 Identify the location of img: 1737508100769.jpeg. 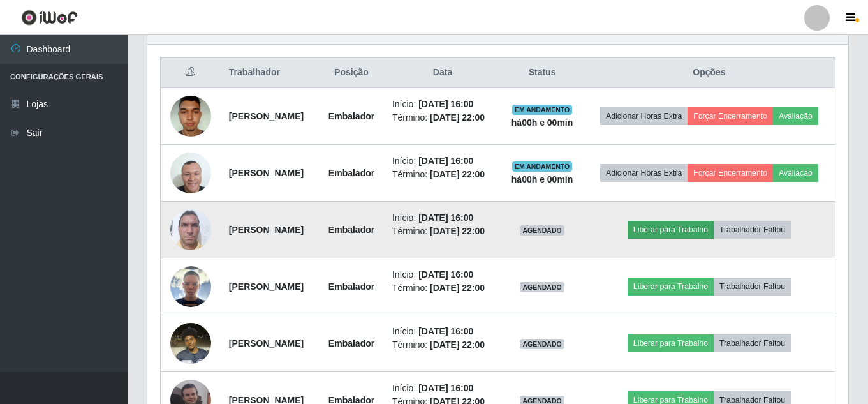
(191, 229).